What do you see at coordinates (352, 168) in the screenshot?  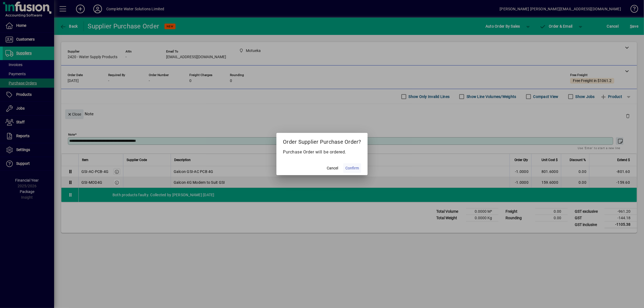 I see `button: Confirm` at bounding box center [352, 168].